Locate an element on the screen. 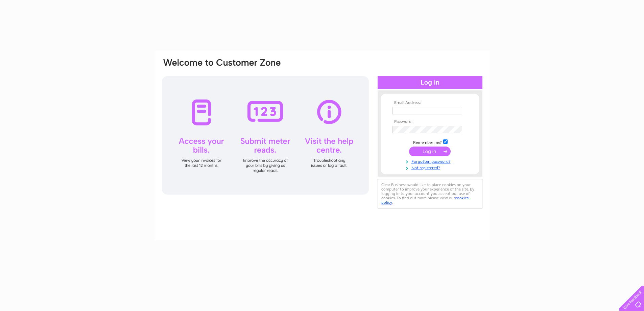 The height and width of the screenshot is (311, 644). a: Forgotten password? is located at coordinates (431, 161).